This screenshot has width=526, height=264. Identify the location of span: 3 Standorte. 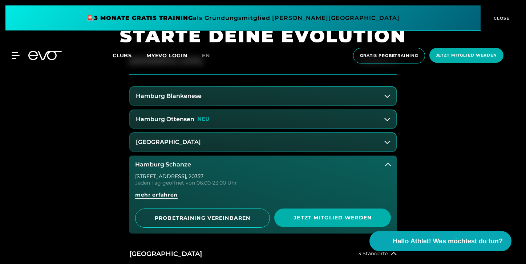
(373, 254).